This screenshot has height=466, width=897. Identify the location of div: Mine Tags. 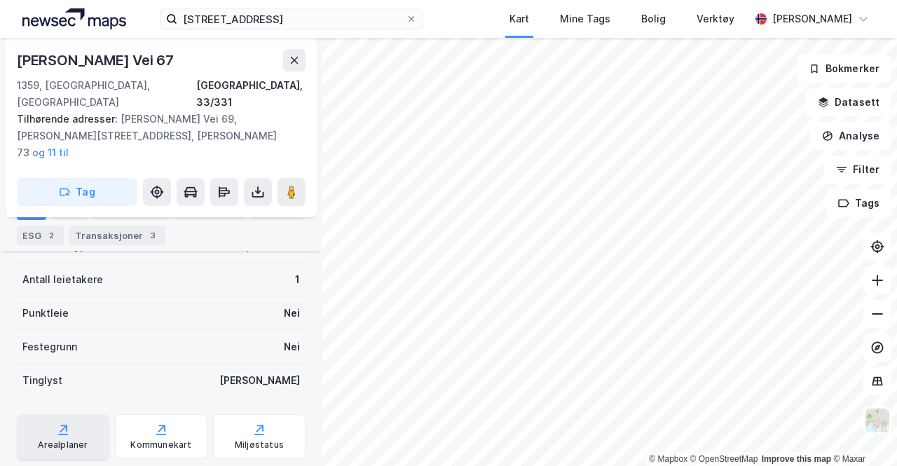
(585, 19).